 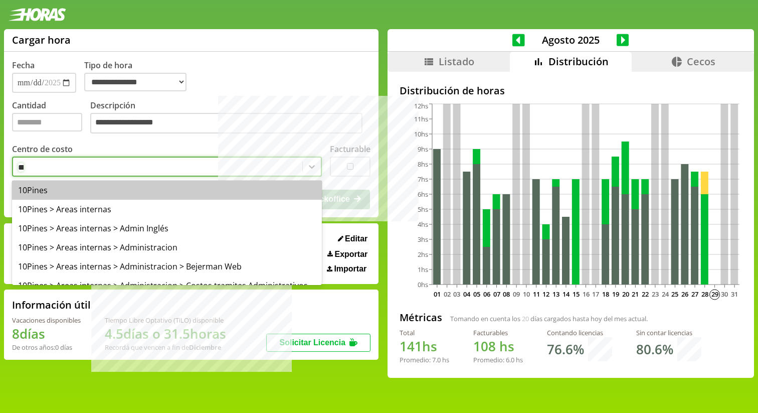 I want to click on tspan: 1hs, so click(x=423, y=269).